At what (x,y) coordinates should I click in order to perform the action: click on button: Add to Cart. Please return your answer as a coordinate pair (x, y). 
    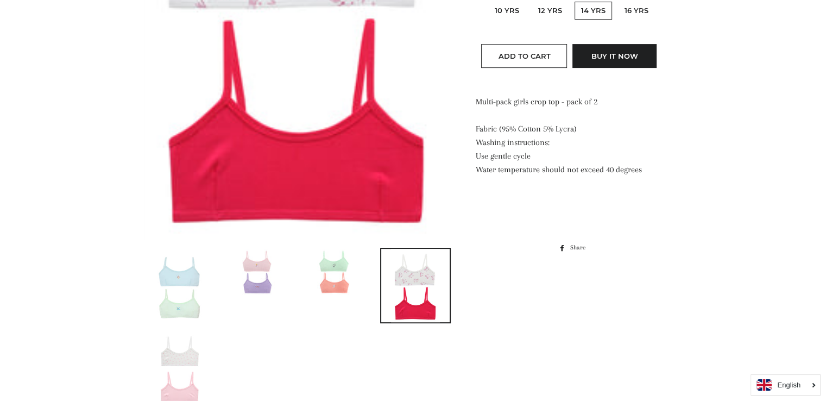
    Looking at the image, I should click on (524, 56).